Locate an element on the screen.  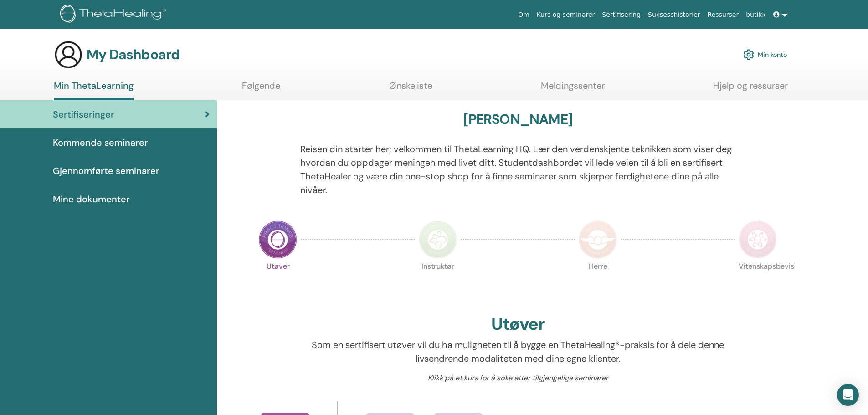
img: Instructor is located at coordinates (438, 240).